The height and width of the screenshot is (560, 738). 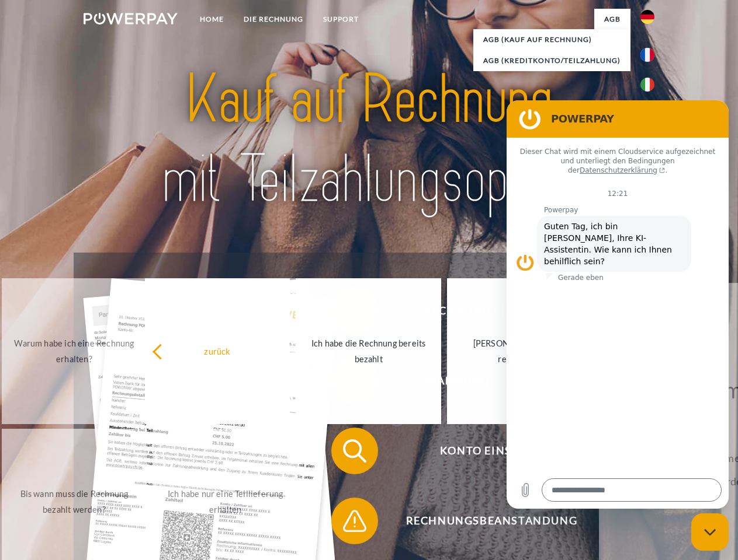 I want to click on button: Konto einsehen, so click(x=483, y=451).